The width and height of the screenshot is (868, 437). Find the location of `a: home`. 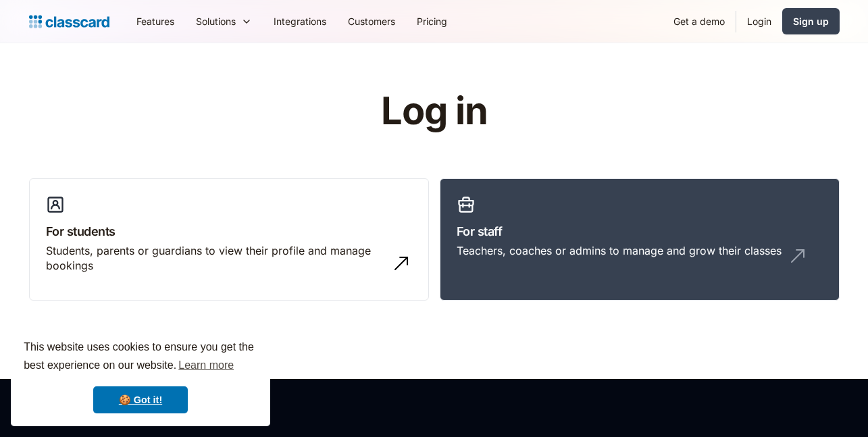

a: home is located at coordinates (69, 21).